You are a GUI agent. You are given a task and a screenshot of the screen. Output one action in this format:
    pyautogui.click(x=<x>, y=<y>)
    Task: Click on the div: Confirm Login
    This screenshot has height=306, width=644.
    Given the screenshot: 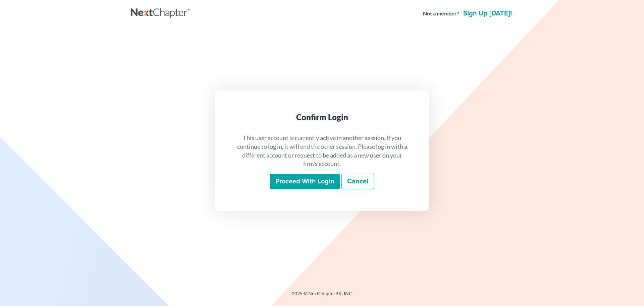 What is the action you would take?
    pyautogui.click(x=322, y=117)
    